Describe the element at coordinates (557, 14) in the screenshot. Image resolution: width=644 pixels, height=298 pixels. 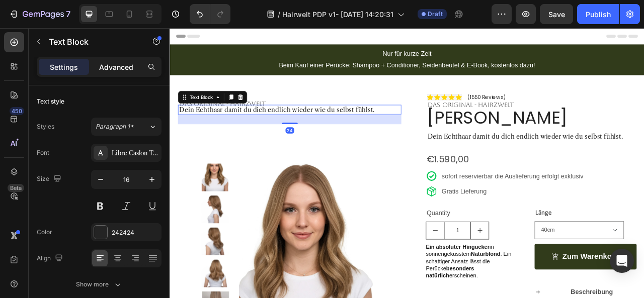
I see `button: Save` at that location.